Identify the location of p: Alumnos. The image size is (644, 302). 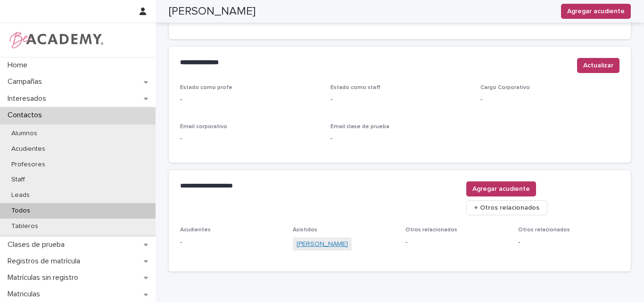
(24, 133).